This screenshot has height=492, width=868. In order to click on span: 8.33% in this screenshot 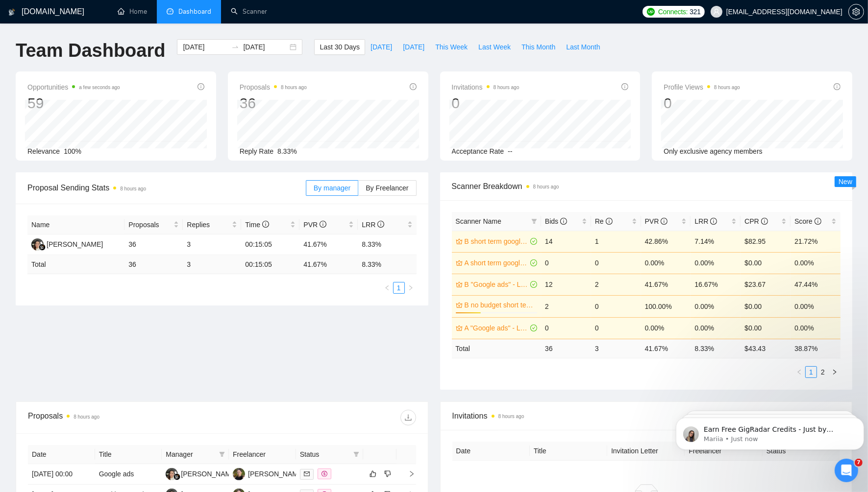, I will do `click(287, 151)`.